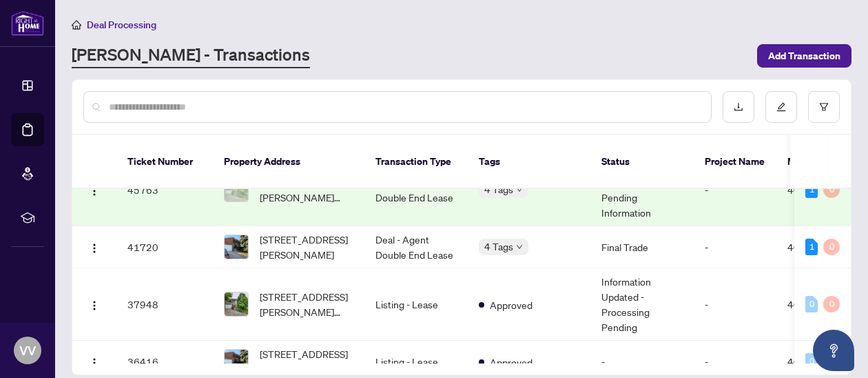  I want to click on span: download, so click(738, 107).